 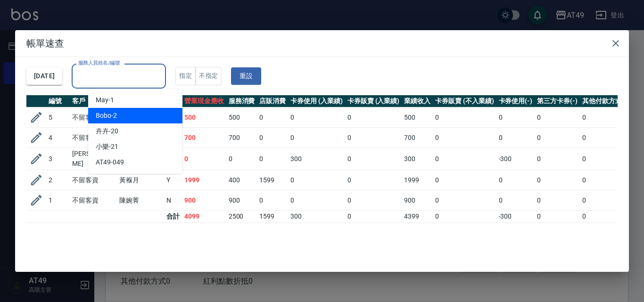 I want to click on th: 編號, so click(x=58, y=101).